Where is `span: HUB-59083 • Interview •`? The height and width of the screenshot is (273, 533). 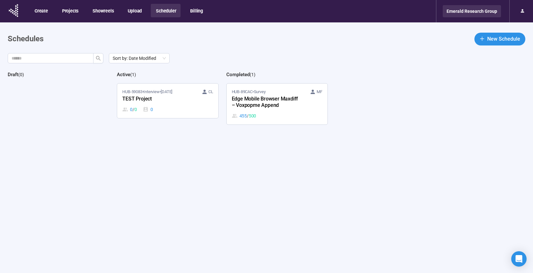
span: HUB-59083 • Interview • is located at coordinates (147, 92).